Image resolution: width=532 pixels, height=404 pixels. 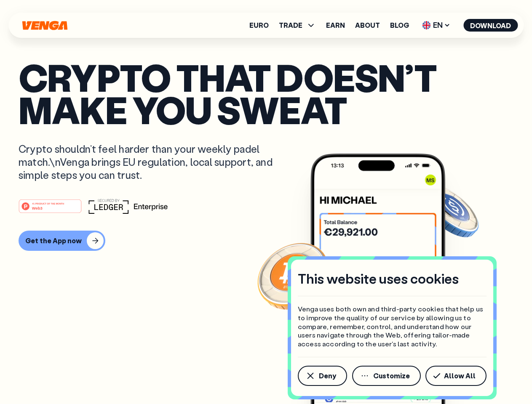 What do you see at coordinates (391, 376) in the screenshot?
I see `span: Customize` at bounding box center [391, 376].